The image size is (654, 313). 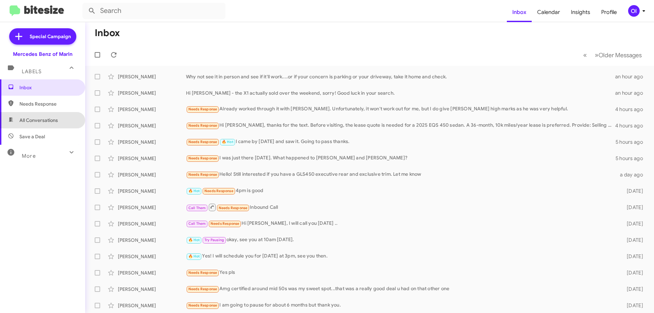 What do you see at coordinates (519, 12) in the screenshot?
I see `a: Inbox` at bounding box center [519, 12].